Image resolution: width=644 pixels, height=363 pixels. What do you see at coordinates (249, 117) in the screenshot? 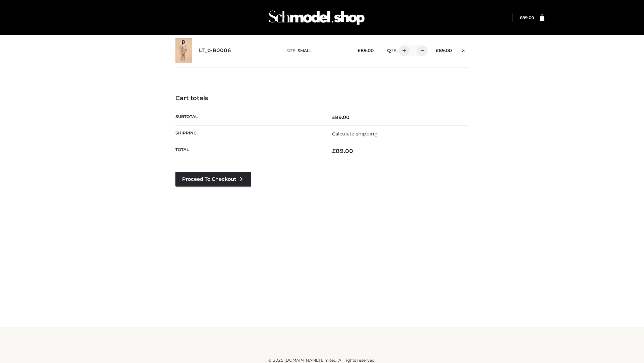
I see `th: Subtotal` at bounding box center [249, 117].